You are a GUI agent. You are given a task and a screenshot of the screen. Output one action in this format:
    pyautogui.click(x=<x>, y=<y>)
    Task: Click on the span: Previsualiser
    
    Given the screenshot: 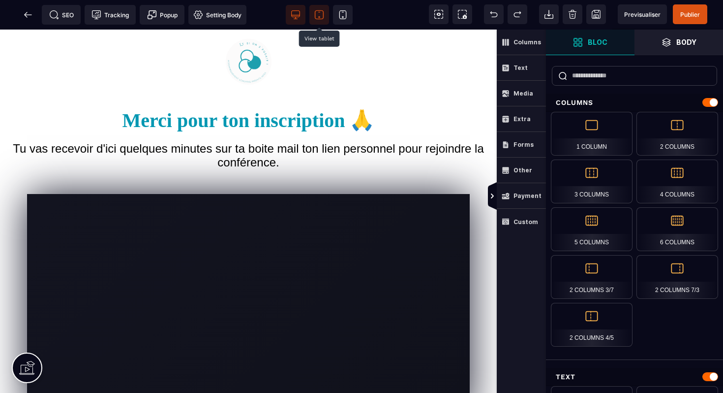 What is the action you would take?
    pyautogui.click(x=643, y=14)
    